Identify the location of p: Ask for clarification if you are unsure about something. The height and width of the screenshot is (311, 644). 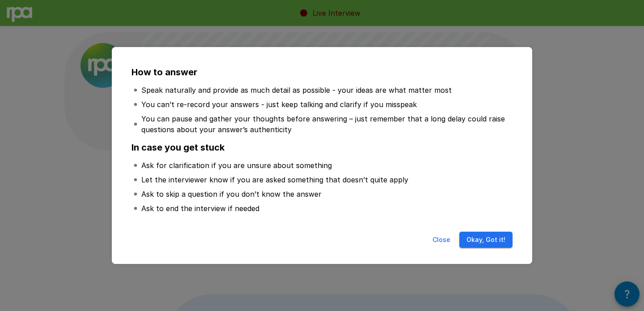
(236, 165).